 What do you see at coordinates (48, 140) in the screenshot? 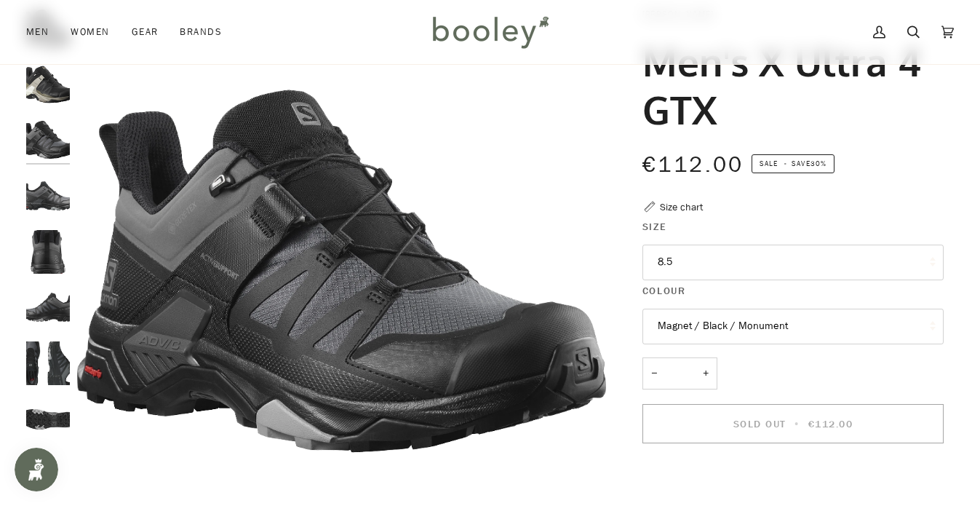
I see `div: Salomon Men's X Ultra 4 GTX Magnet / Black / Monument A - Booley Galway` at bounding box center [48, 140].